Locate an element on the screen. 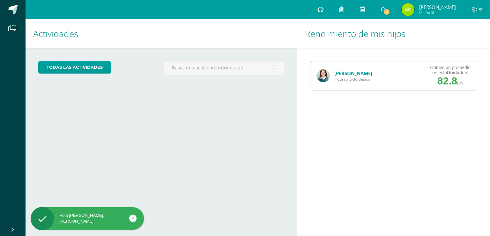 This screenshot has width=490, height=236. h1: Actividades is located at coordinates (161, 34).